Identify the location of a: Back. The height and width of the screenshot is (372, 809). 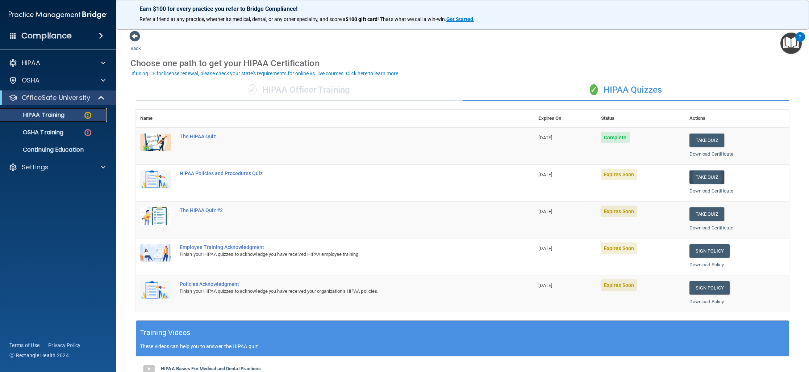
(135, 44).